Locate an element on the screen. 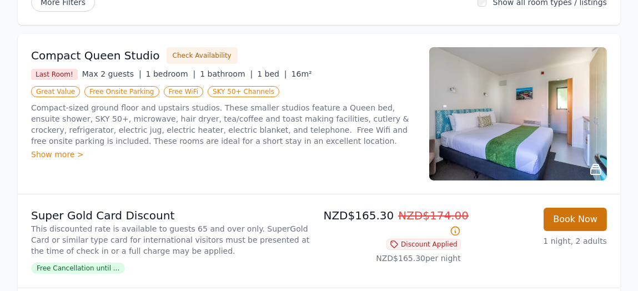 Image resolution: width=638 pixels, height=291 pixels. span: 1 bedroom | is located at coordinates (171, 74).